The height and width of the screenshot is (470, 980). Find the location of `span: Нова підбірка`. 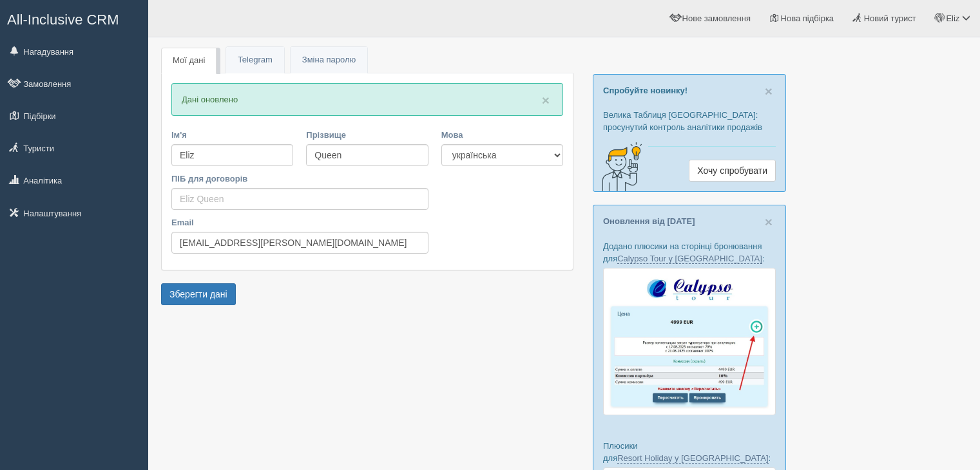

span: Нова підбірка is located at coordinates (807, 18).